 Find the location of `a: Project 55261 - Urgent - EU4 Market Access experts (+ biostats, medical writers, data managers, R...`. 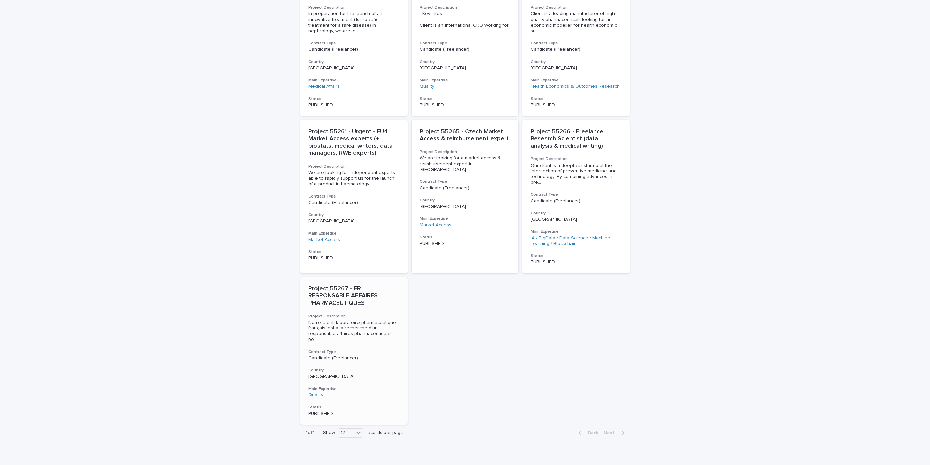

a: Project 55261 - Urgent - EU4 Market Access experts (+ biostats, medical writers, data managers, R... is located at coordinates (354, 196).